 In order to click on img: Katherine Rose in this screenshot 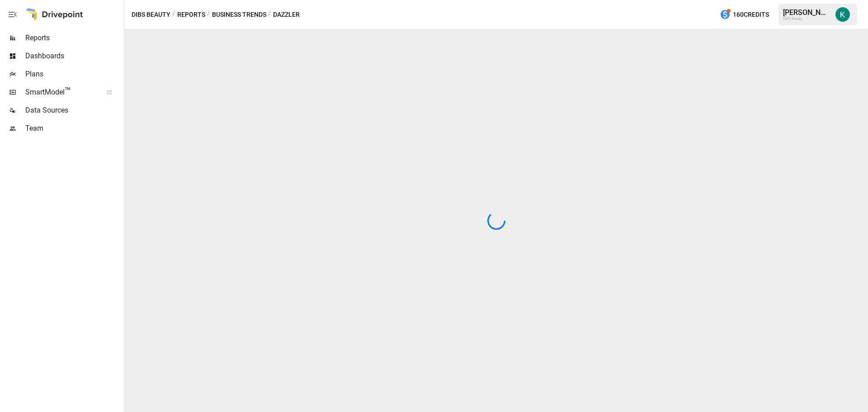, I will do `click(842, 14)`.